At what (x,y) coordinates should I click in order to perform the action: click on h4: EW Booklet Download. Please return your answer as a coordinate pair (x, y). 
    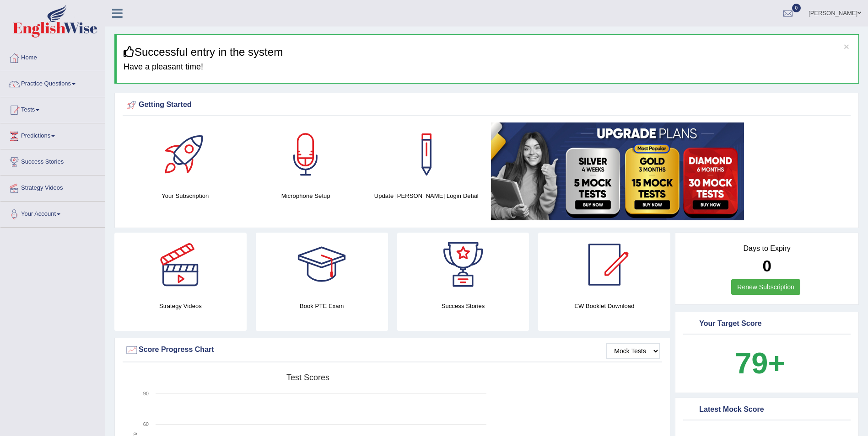
    Looking at the image, I should click on (604, 306).